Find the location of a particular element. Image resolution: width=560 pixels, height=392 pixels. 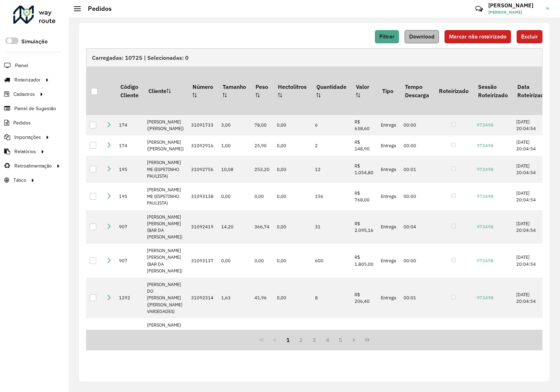

button: Excluir is located at coordinates (529, 37).